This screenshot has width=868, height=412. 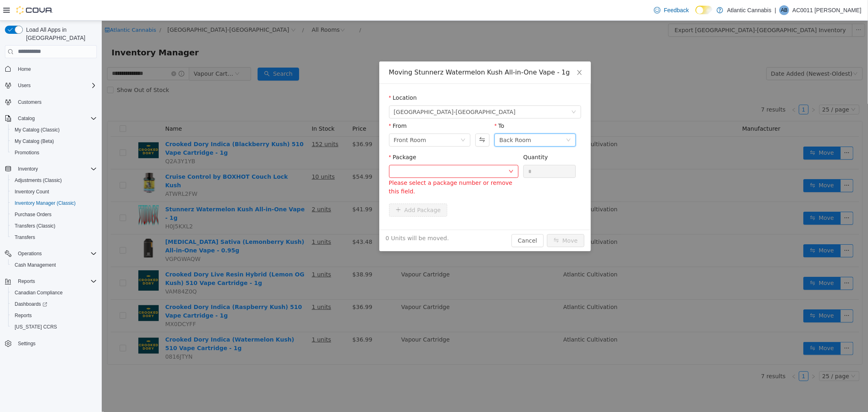 I want to click on a: Settings, so click(x=26, y=343).